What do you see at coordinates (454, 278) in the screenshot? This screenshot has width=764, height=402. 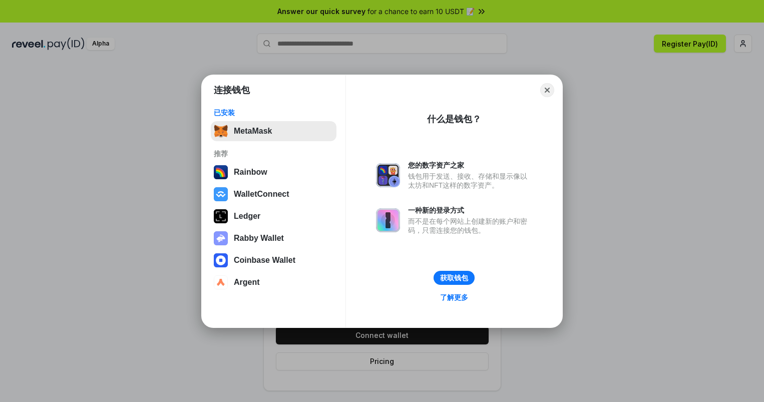 I see `div: 获取钱包` at bounding box center [454, 278].